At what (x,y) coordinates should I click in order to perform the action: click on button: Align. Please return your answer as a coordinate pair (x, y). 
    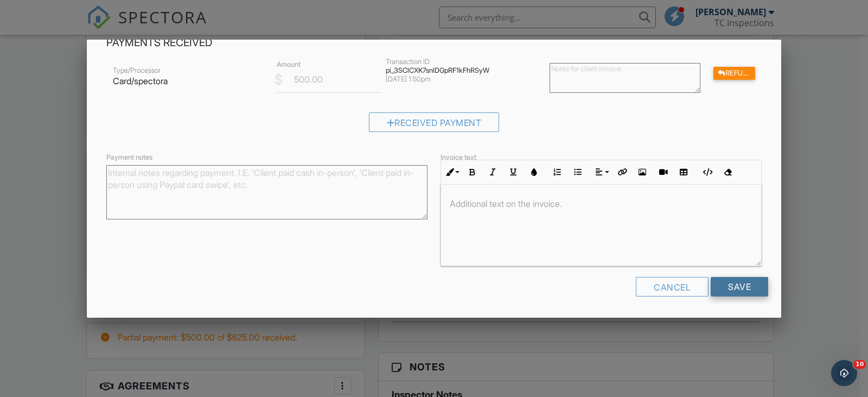
    Looking at the image, I should click on (601, 172).